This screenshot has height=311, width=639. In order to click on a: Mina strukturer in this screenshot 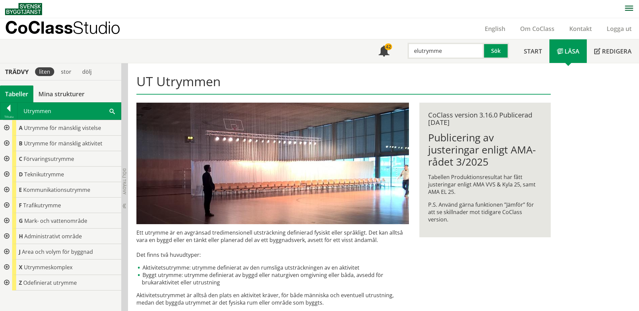, I will do `click(61, 94)`.